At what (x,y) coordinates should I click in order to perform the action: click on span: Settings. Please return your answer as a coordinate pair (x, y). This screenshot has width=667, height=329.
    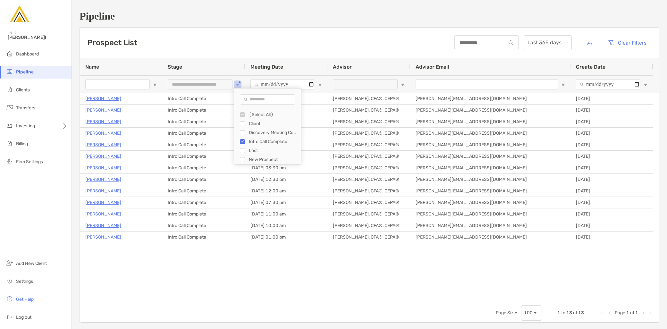
    Looking at the image, I should click on (24, 281).